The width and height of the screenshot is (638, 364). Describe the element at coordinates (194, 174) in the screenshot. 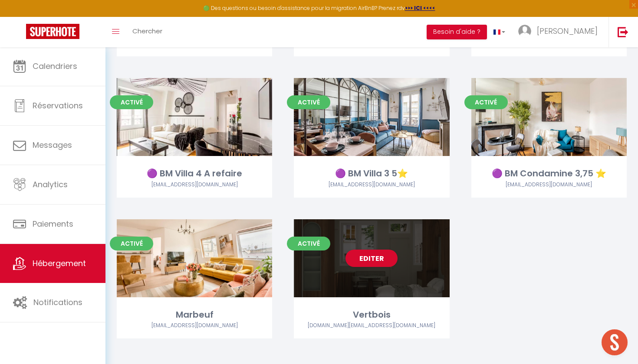

I see `div: 🟣 BM Villa 4 A refaire` at that location.